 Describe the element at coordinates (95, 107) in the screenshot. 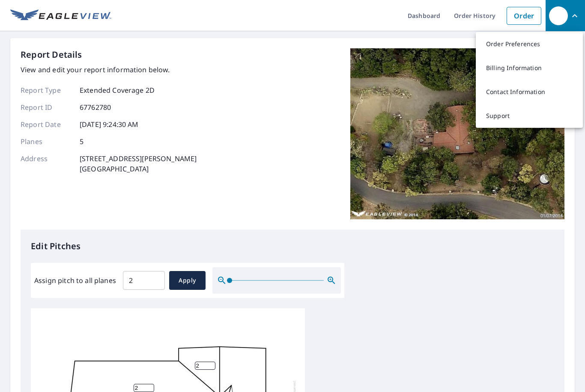

I see `p: 67762780` at that location.